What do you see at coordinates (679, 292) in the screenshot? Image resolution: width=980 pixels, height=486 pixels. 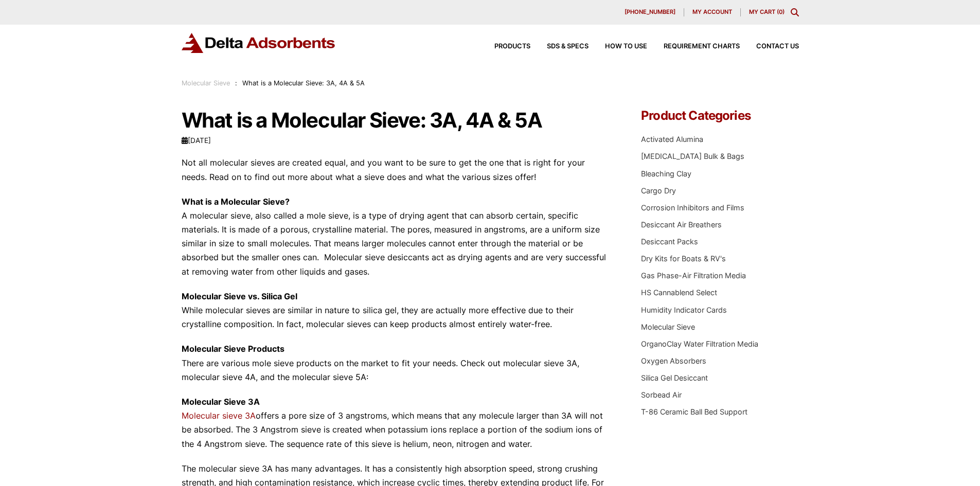 I see `a: HS Cannablend Select` at bounding box center [679, 292].